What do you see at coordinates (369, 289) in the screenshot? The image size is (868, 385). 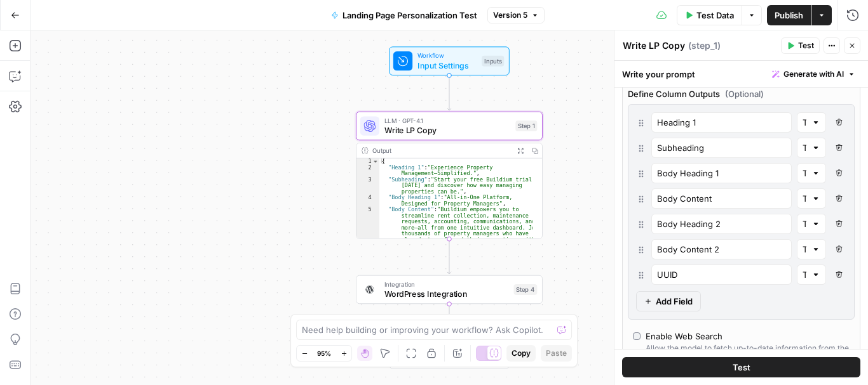 I see `img: WordPress%20logotype.png` at bounding box center [369, 289].